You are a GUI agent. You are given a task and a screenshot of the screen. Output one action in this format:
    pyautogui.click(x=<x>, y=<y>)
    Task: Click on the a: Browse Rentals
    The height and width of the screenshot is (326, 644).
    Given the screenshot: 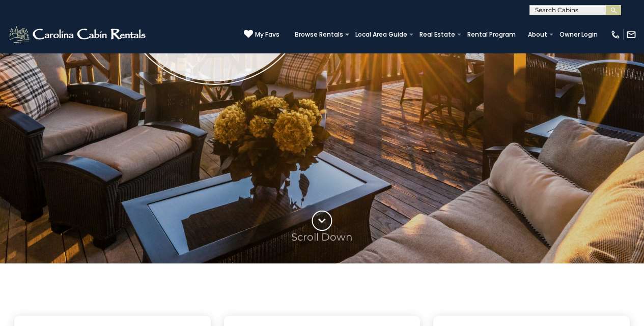 What is the action you would take?
    pyautogui.click(x=319, y=35)
    